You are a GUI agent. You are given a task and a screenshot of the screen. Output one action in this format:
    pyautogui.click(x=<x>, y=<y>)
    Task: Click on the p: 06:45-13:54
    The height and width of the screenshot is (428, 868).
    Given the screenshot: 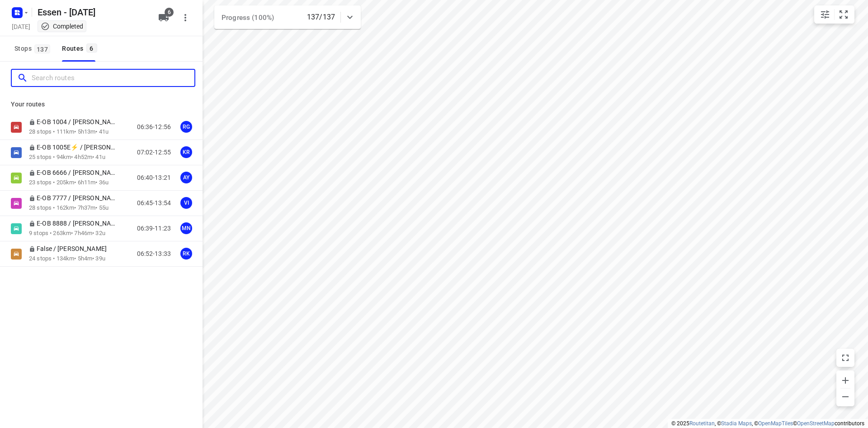 What is the action you would take?
    pyautogui.click(x=154, y=203)
    